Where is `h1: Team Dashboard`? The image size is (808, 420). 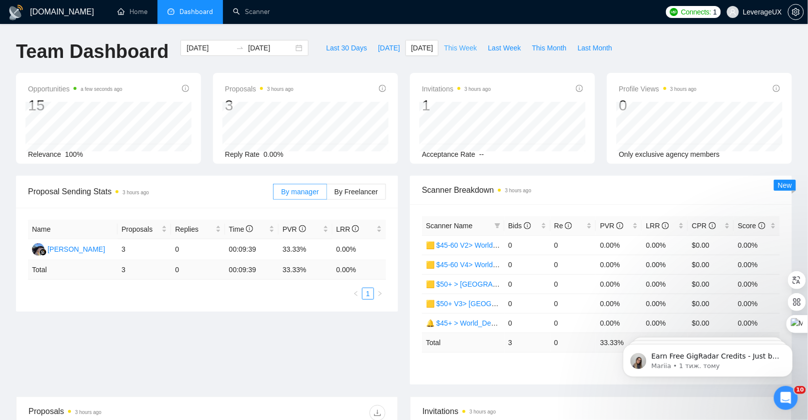 h1: Team Dashboard is located at coordinates (92, 51).